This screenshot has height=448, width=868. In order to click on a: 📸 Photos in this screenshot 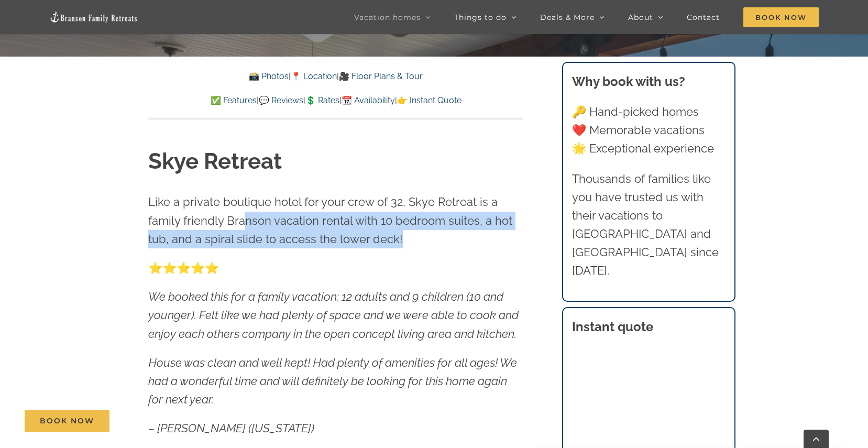, I will do `click(268, 76)`.